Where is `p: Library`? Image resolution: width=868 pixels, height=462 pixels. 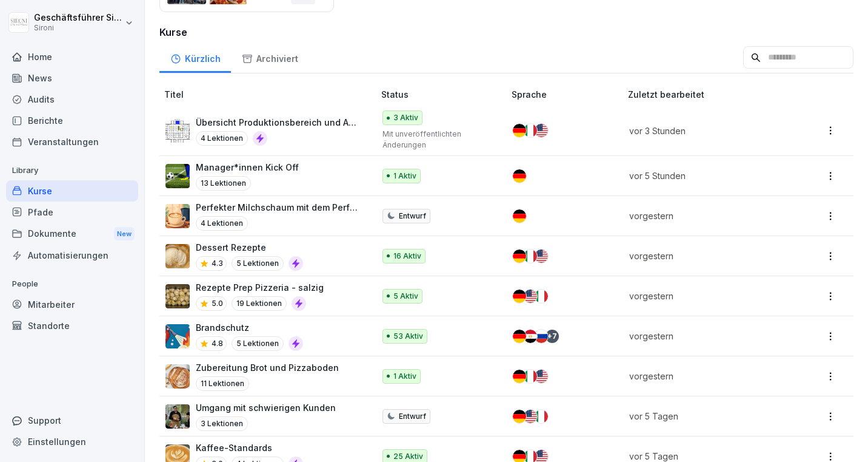
p: Library is located at coordinates (72, 170).